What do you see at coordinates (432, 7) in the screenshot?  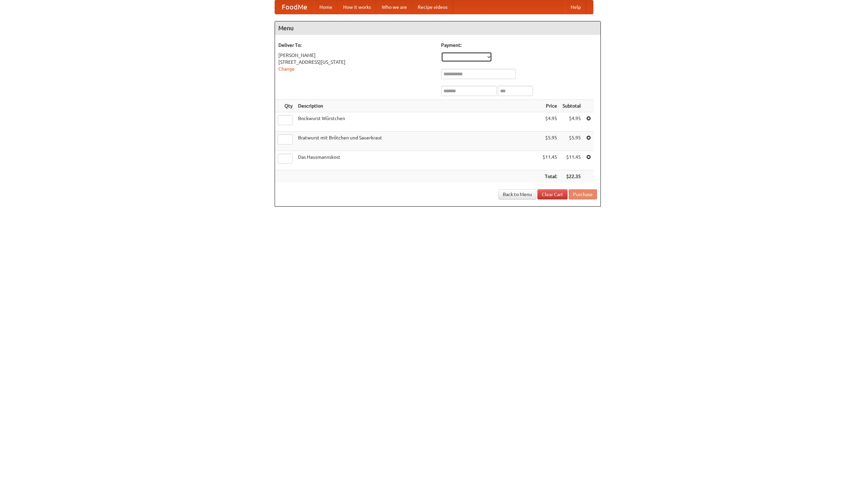 I see `a: Recipe videos` at bounding box center [432, 7].